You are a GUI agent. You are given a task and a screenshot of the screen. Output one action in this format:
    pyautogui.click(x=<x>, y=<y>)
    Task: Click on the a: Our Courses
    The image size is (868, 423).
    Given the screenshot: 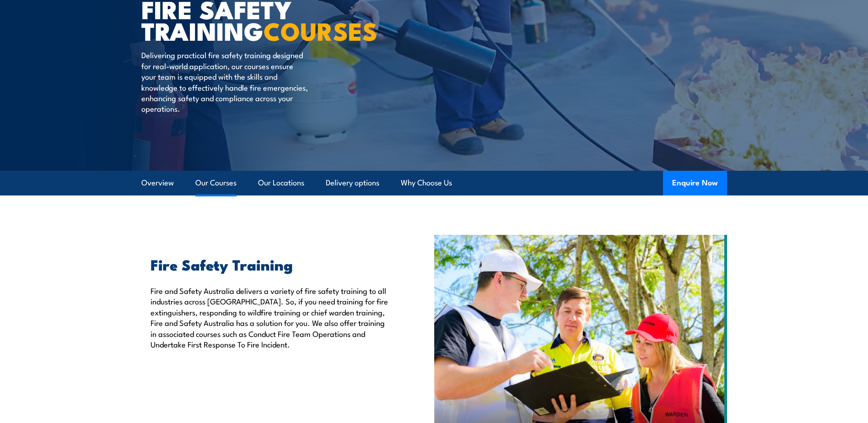 What is the action you would take?
    pyautogui.click(x=216, y=183)
    